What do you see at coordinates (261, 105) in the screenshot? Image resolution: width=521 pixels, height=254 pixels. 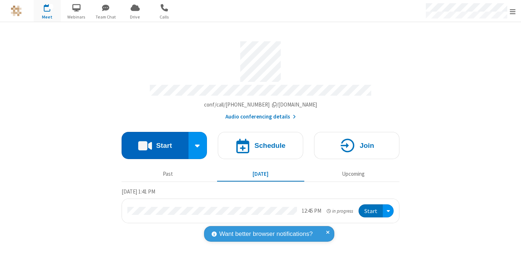 I see `button: Copy my meeting room linkCopy my meeting room link` at bounding box center [261, 105].